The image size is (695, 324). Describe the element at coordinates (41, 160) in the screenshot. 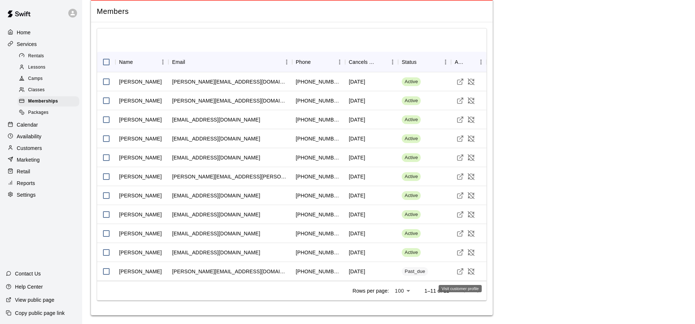

I see `a: Marketing` at that location.